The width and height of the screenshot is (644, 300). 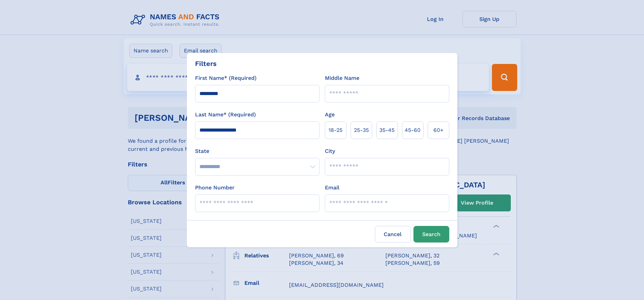 I want to click on label: Phone Number, so click(x=215, y=188).